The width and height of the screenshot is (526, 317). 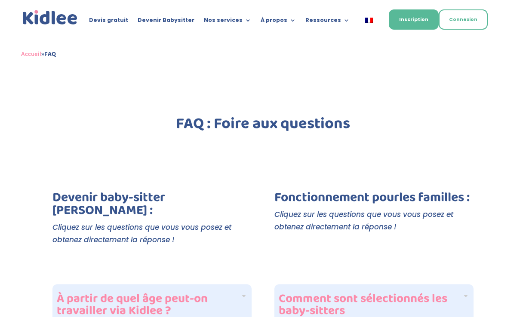 What do you see at coordinates (337, 198) in the screenshot?
I see `span: Fonctionnement pour` at bounding box center [337, 198].